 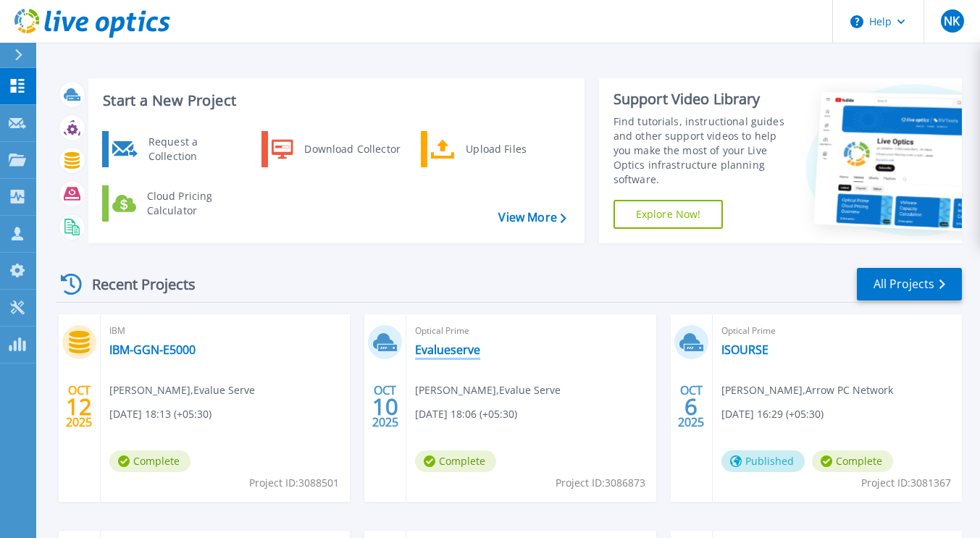 I want to click on a: IBM-GGN-E5000, so click(x=152, y=350).